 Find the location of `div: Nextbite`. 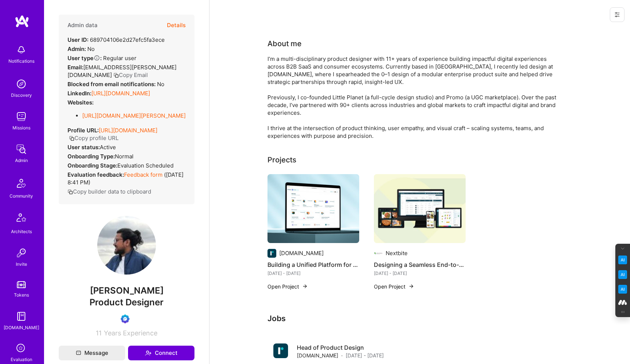

div: Nextbite is located at coordinates (397, 253).